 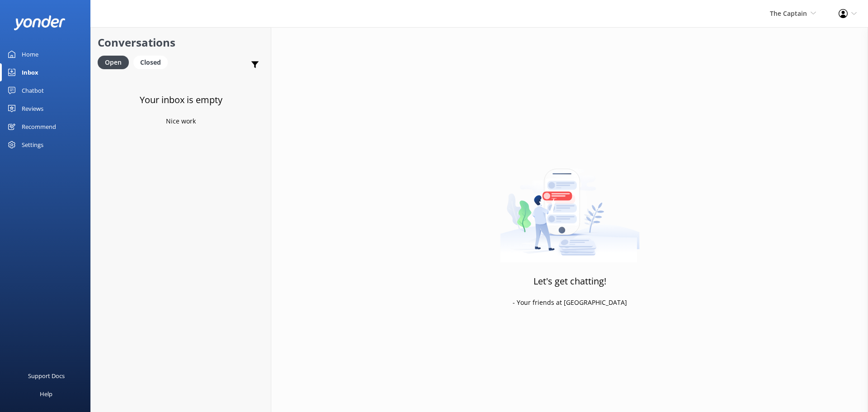 I want to click on div: Settings, so click(x=33, y=145).